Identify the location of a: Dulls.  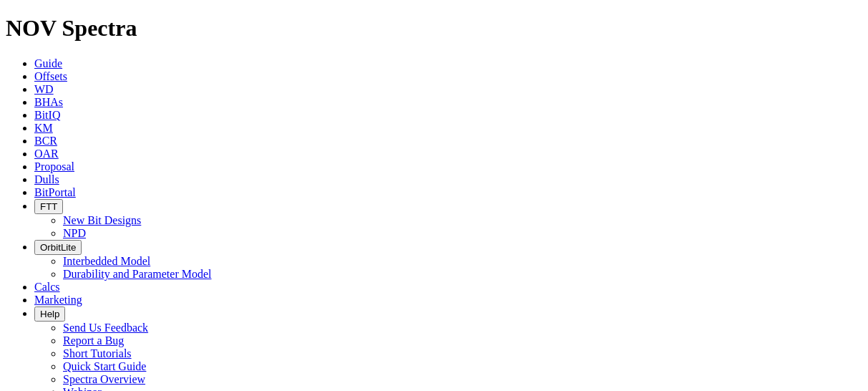
(47, 179).